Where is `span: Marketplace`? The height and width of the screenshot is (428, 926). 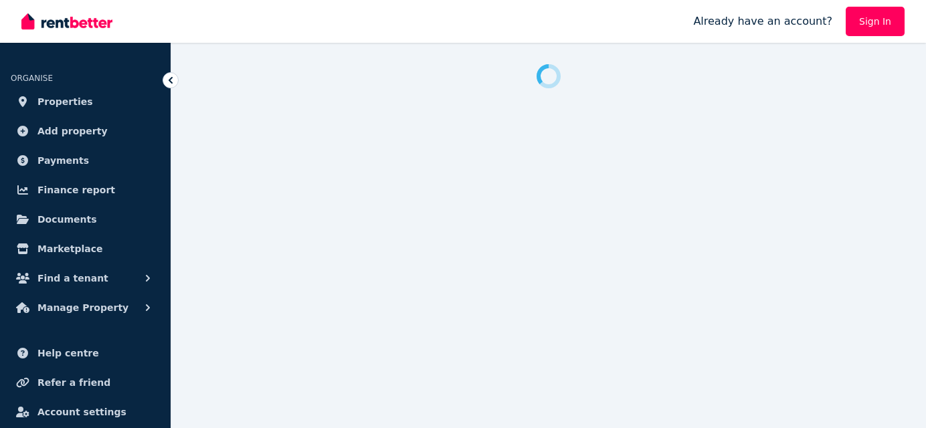
span: Marketplace is located at coordinates (70, 249).